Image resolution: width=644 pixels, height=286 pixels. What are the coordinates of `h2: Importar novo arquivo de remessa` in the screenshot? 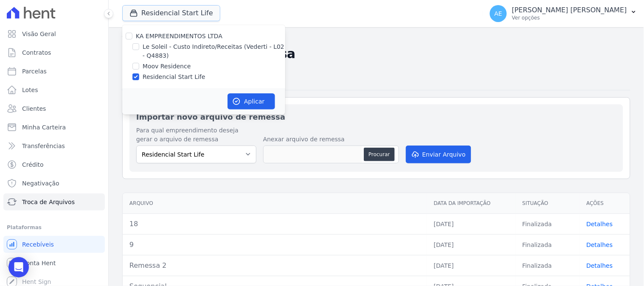 It's located at (376, 117).